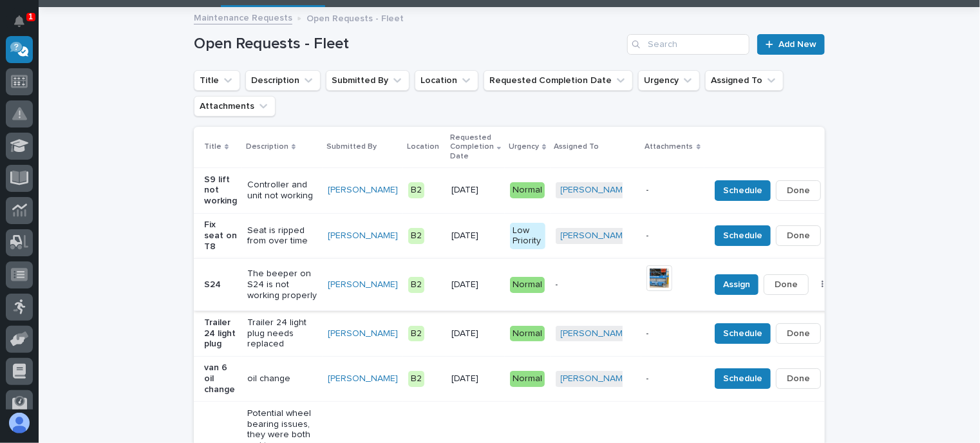  I want to click on p: Location, so click(423, 147).